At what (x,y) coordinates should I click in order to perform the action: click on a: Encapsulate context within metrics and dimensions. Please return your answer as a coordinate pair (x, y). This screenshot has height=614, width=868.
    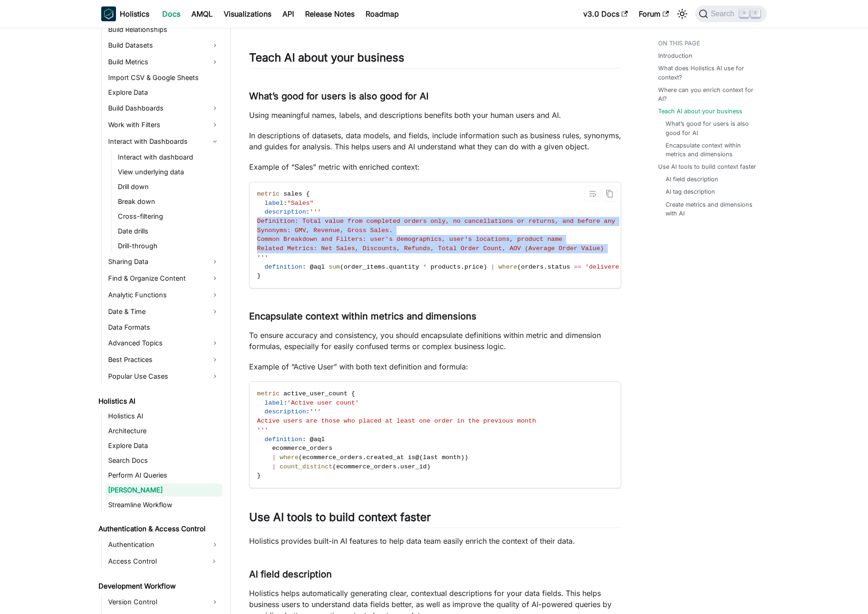
    Looking at the image, I should click on (711, 150).